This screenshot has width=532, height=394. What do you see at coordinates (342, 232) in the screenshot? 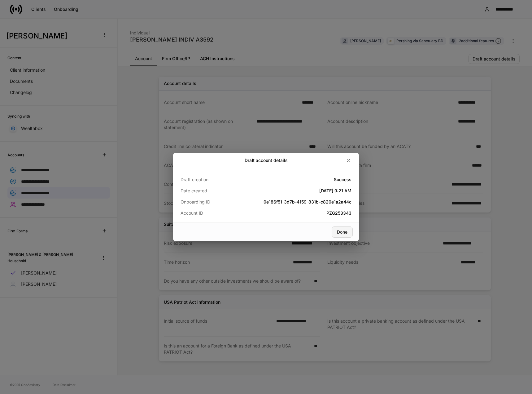
I see `div: Done` at bounding box center [342, 232].